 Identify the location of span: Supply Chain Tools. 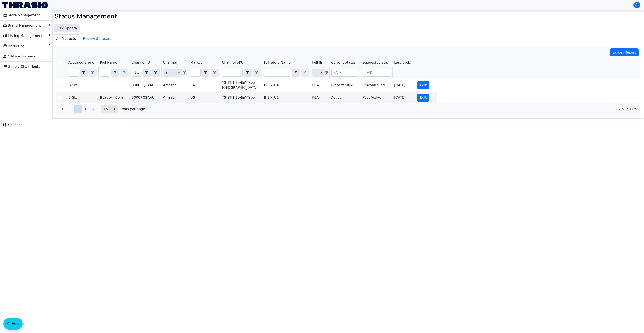
(21, 67).